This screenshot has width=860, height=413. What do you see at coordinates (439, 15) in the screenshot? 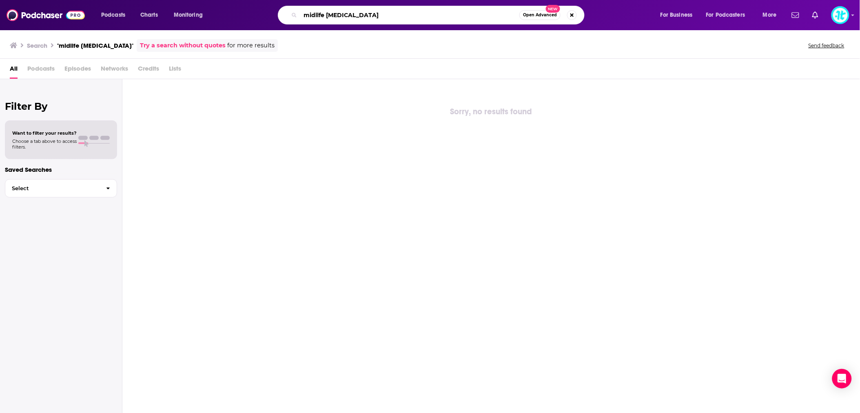
I see `div: Search podcasts, credits, & more...` at bounding box center [439, 15].